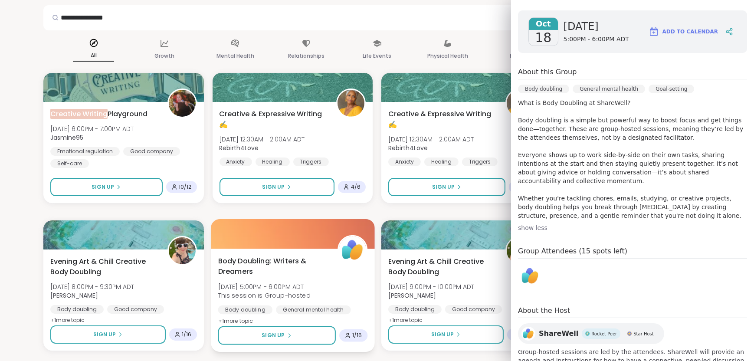 The image size is (754, 361). I want to click on b: Jasmine95, so click(67, 138).